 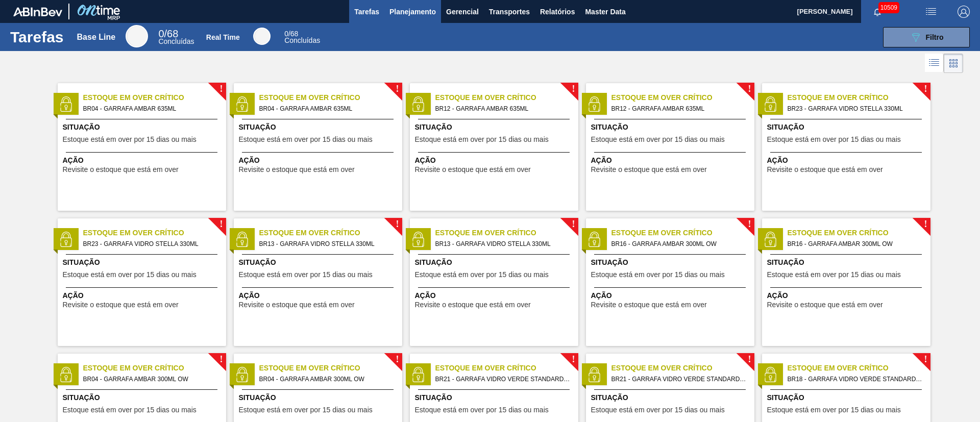 I want to click on button: Filtro, so click(x=926, y=38).